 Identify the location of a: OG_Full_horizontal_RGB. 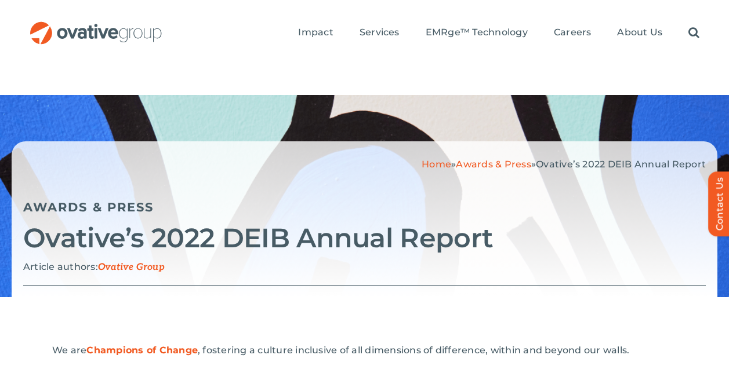
(96, 26).